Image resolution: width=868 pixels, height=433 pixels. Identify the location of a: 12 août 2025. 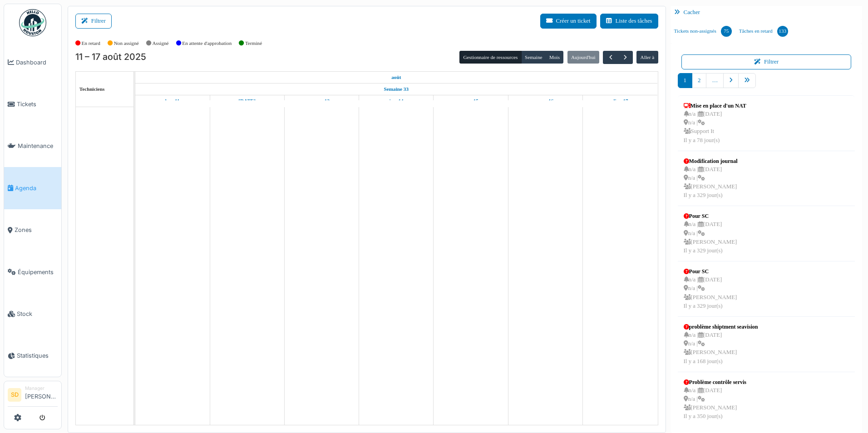
(247, 101).